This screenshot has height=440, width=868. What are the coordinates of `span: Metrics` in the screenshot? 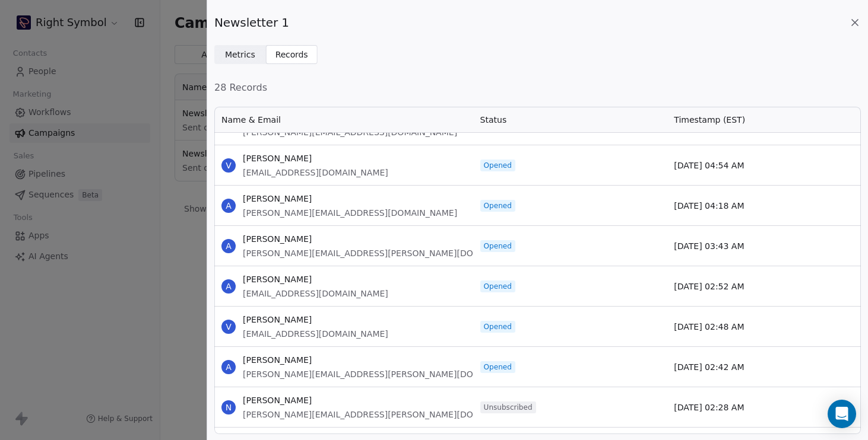 It's located at (240, 55).